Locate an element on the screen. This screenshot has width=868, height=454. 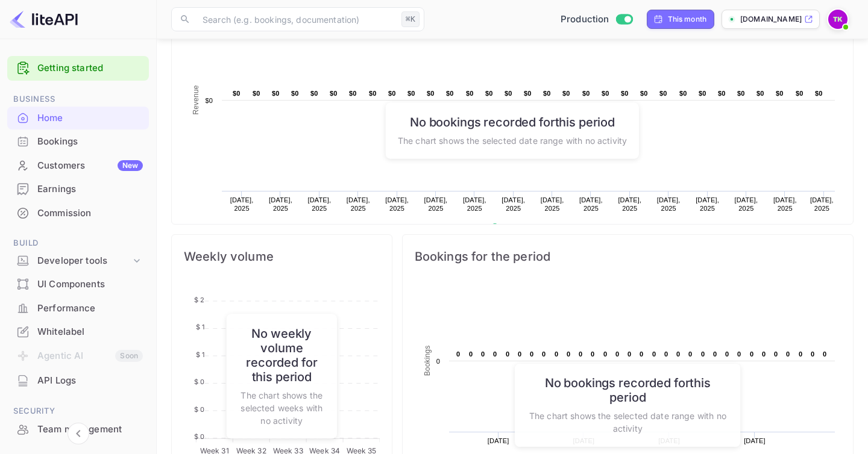
text: Bookings is located at coordinates (427, 361).